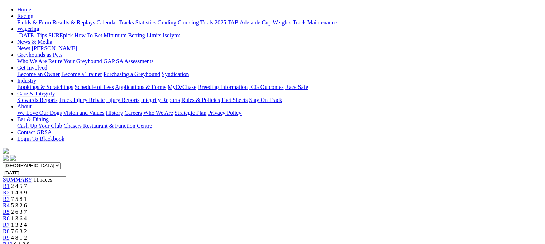 The width and height of the screenshot is (545, 244). Describe the element at coordinates (129, 61) in the screenshot. I see `a: GAP SA Assessments` at that location.